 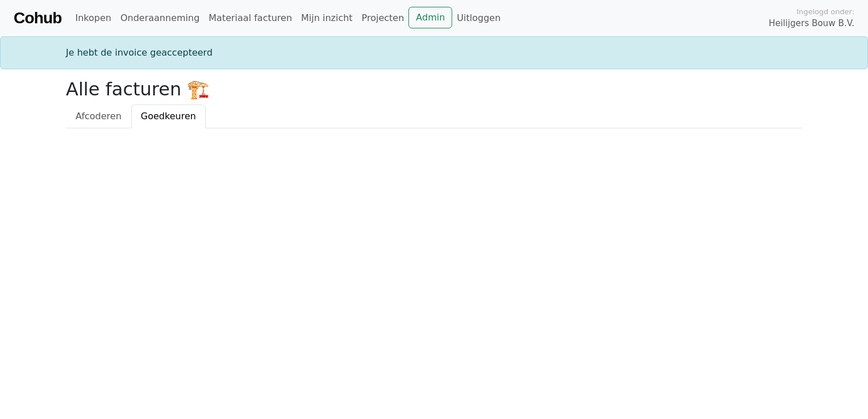 I want to click on span: Ingelogd onder:, so click(x=825, y=12).